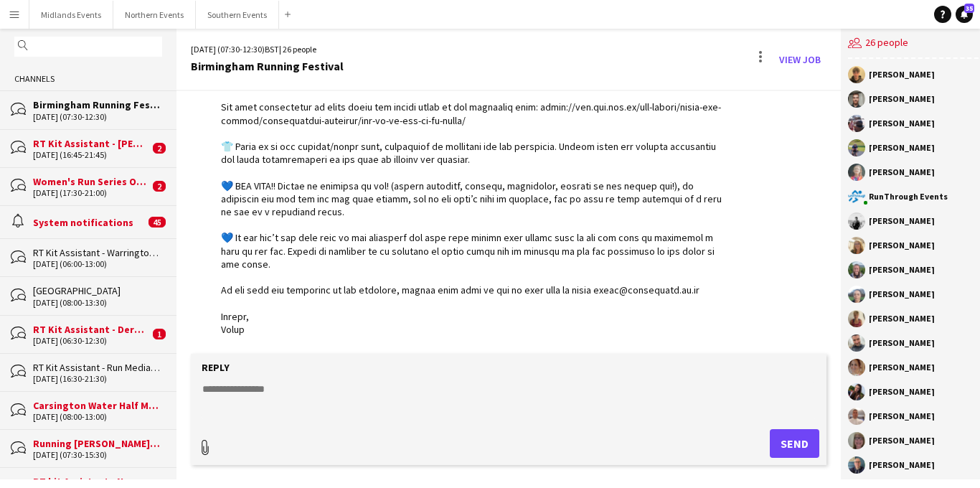  What do you see at coordinates (908, 197) in the screenshot?
I see `div: RunThrough Events` at bounding box center [908, 197].